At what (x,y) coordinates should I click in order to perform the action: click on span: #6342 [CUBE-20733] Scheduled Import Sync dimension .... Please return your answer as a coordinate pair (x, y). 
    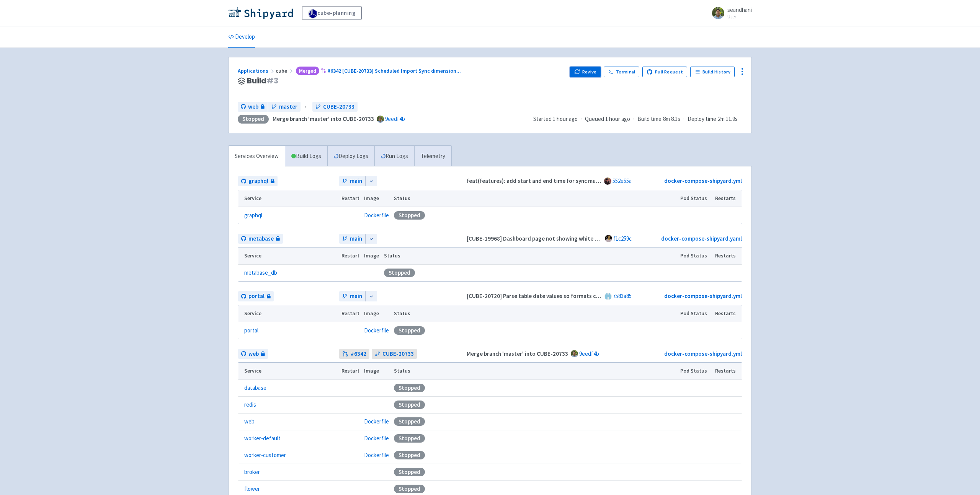
    Looking at the image, I should click on (394, 71).